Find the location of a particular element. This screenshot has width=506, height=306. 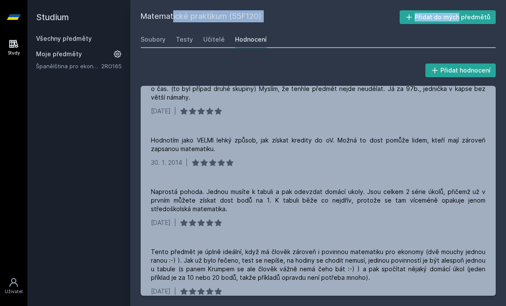

div: Hodnotím jako VELMI lehký způsob, jak získat kredity do oV. Možná to dost pomůže lidem, kteří maj... is located at coordinates (318, 145).